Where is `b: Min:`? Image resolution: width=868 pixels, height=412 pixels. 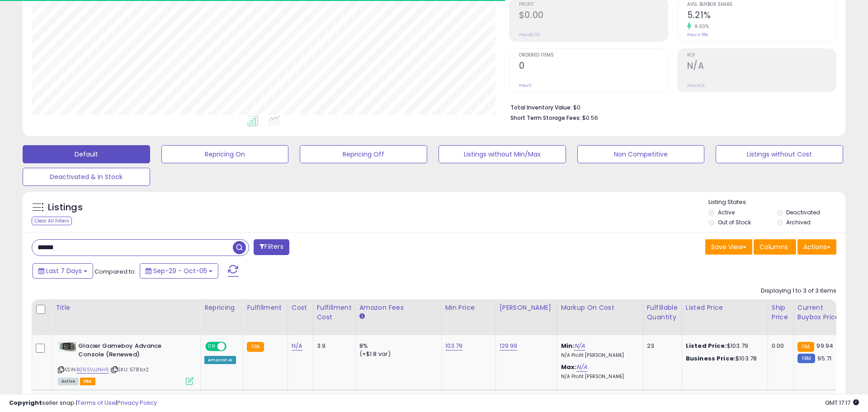
b: Min: is located at coordinates (568, 345).